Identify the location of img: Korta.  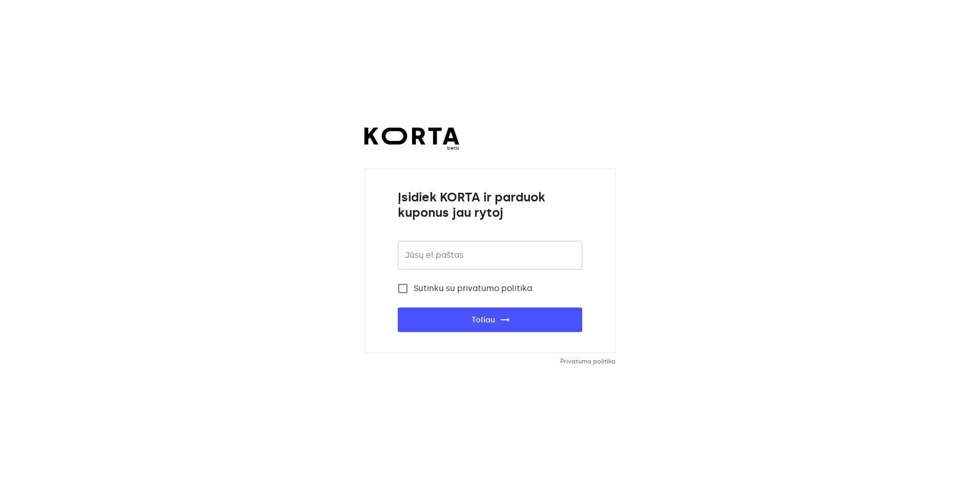
(411, 136).